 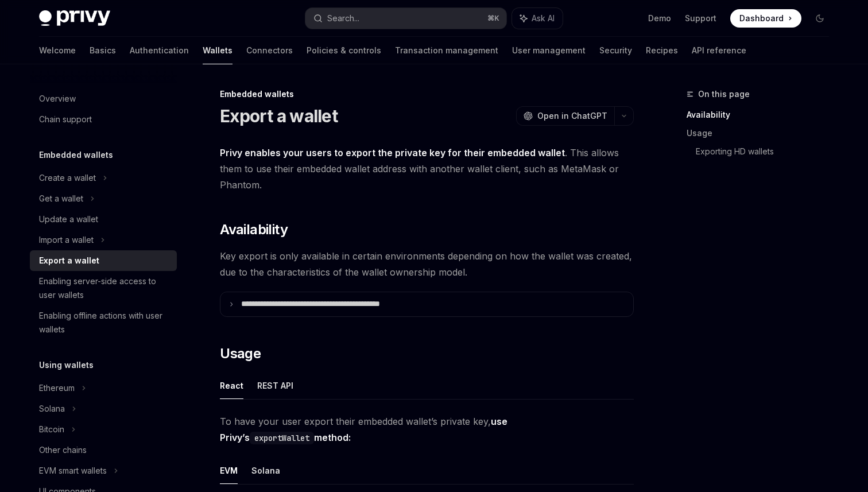 What do you see at coordinates (66, 365) in the screenshot?
I see `h5: Using wallets` at bounding box center [66, 365].